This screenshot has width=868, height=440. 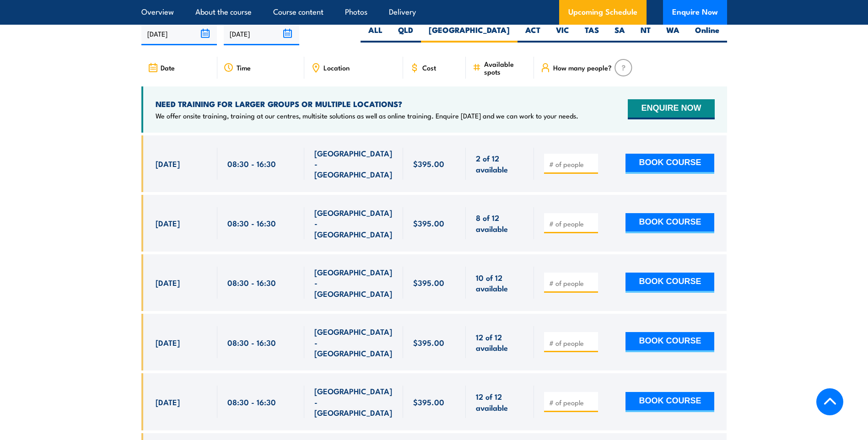 What do you see at coordinates (620, 34) in the screenshot?
I see `label: SA` at bounding box center [620, 34].